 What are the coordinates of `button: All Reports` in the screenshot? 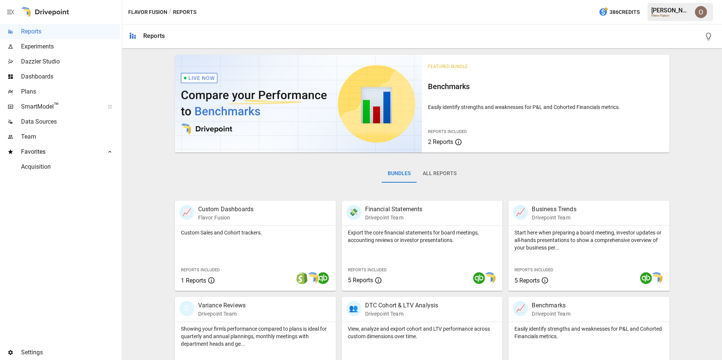 It's located at (440, 174).